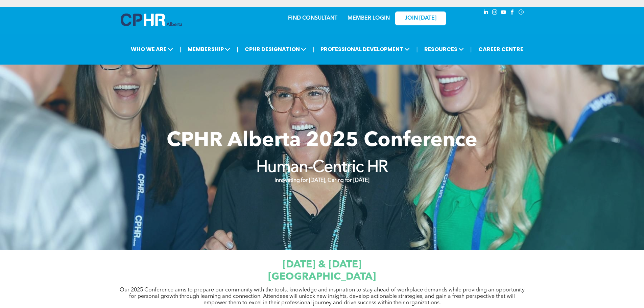 The height and width of the screenshot is (308, 644). Describe the element at coordinates (151, 20) in the screenshot. I see `img: A blue and white logo for cp alberta` at that location.